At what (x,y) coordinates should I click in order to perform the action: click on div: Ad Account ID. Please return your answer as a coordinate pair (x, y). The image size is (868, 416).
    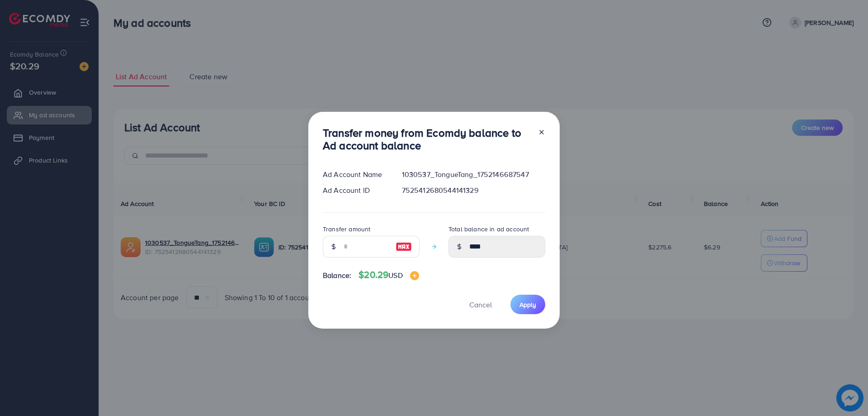
    Looking at the image, I should click on (355, 190).